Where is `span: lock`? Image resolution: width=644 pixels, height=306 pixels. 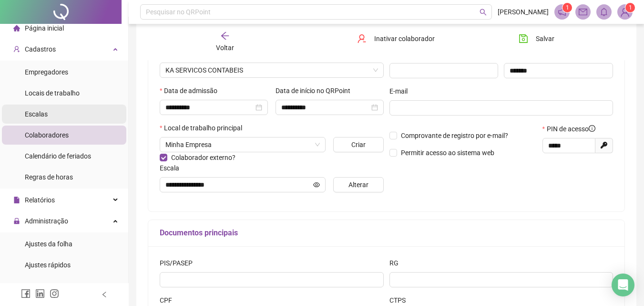 span: lock is located at coordinates (16, 221).